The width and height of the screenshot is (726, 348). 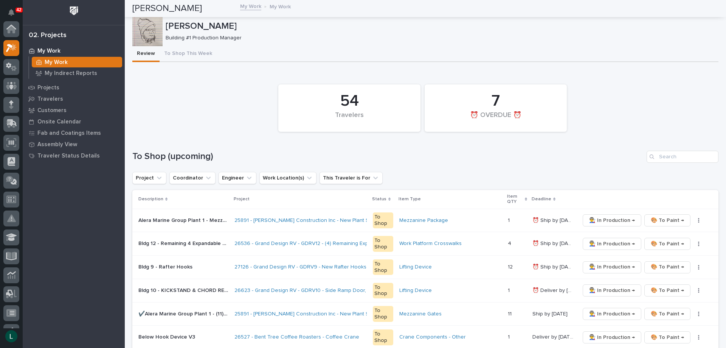 What do you see at coordinates (52, 110) in the screenshot?
I see `p: Customers` at bounding box center [52, 110].